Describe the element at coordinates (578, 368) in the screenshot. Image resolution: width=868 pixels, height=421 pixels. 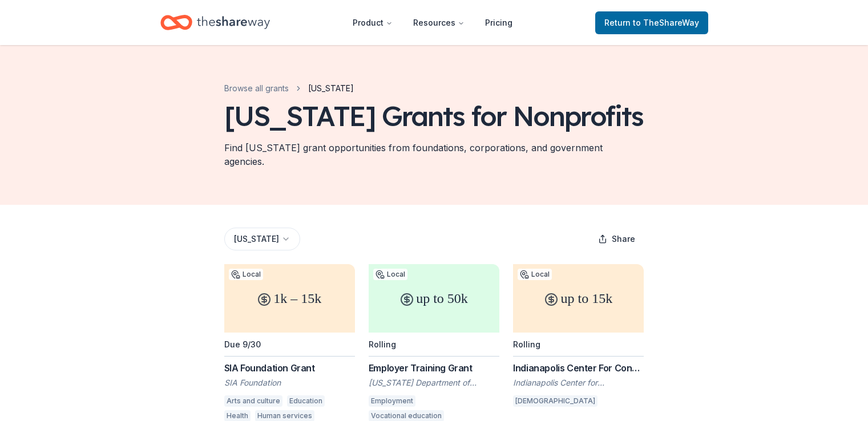
I see `div: Indianapolis Center For Congregations: Resource Grants` at that location.